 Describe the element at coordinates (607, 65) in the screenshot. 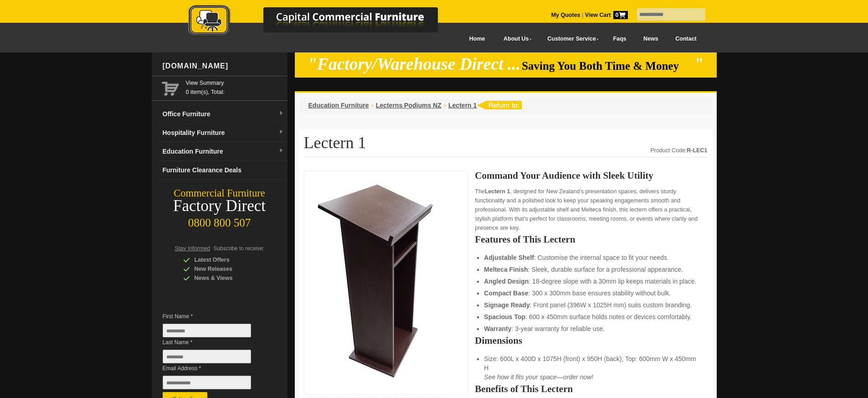

I see `span: Saving You Both Time & Money` at that location.